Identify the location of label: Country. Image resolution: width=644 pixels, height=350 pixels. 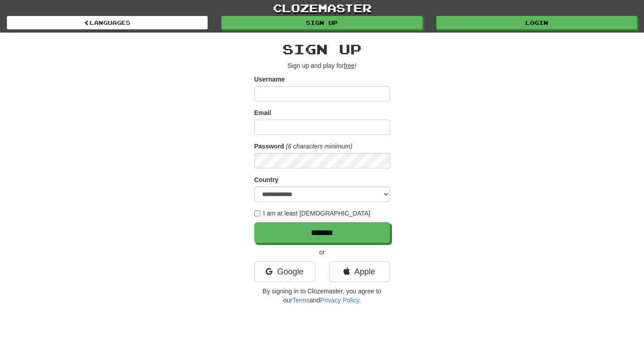
(266, 180).